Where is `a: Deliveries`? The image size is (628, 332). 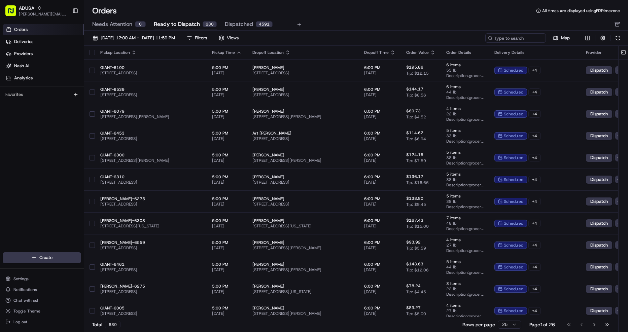
a: Deliveries is located at coordinates (43, 42).